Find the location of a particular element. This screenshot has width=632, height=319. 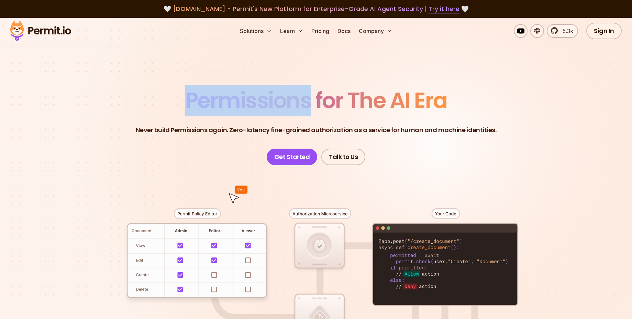

a: Pricing is located at coordinates (320, 31).